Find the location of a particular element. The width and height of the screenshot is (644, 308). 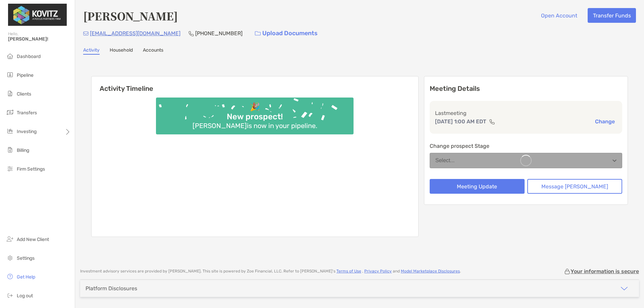

img: logout icon is located at coordinates (10, 295).